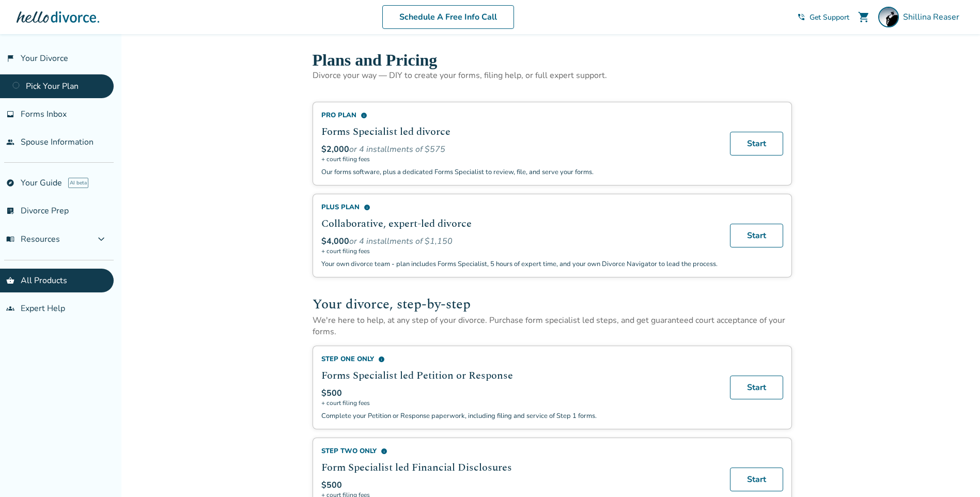 Image resolution: width=980 pixels, height=497 pixels. I want to click on div: Step One Only, so click(519, 366).